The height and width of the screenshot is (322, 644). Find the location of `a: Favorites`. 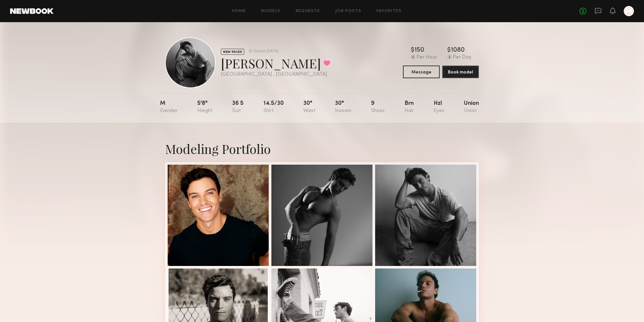

a: Favorites is located at coordinates (388, 11).